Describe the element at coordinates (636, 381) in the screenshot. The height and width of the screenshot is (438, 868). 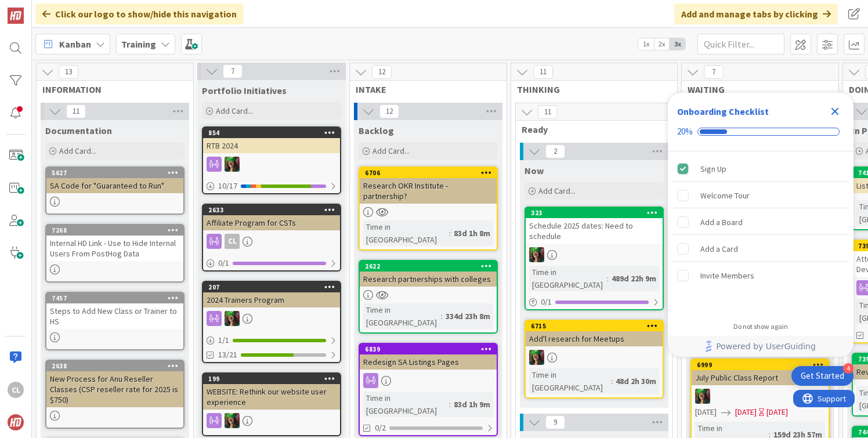
I see `div: 48d 2h 30m` at that location.